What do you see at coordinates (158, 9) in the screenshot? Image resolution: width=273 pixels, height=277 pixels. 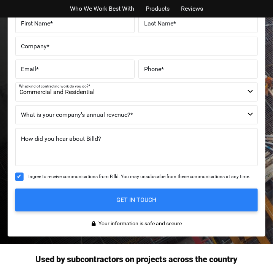 I see `span: Products` at bounding box center [158, 9].